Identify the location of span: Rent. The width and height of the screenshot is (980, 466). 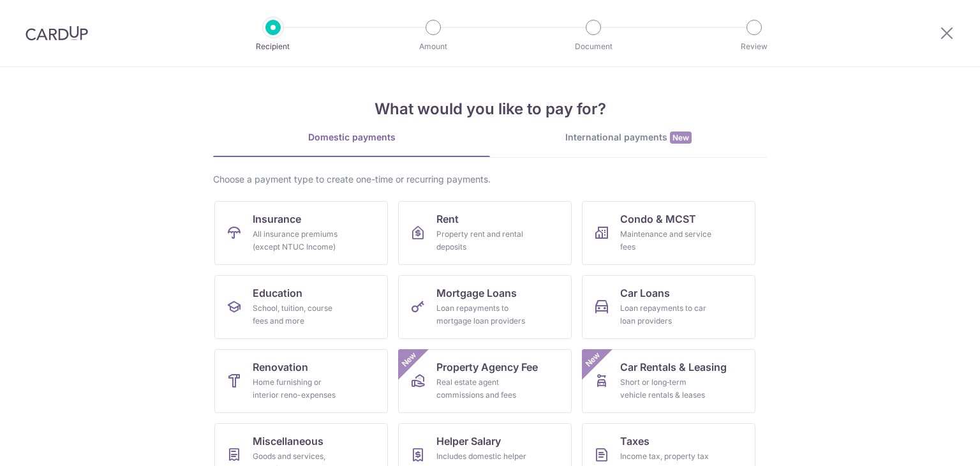
(447, 219).